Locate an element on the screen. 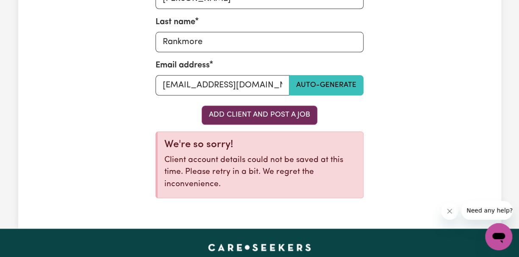  p: Client account details could not be saved at this time. Please retry in a bit. We regret the inco... is located at coordinates (260, 173).